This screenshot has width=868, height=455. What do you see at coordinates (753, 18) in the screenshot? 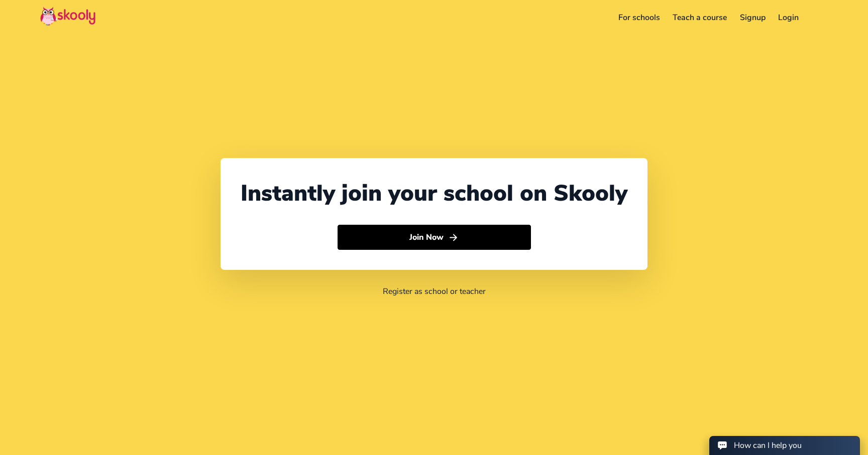
I see `a: Signup` at bounding box center [753, 18].